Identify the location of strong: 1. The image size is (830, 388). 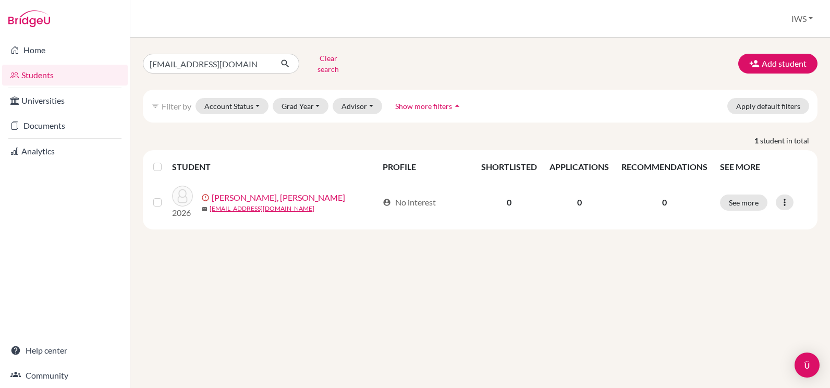
(757, 140).